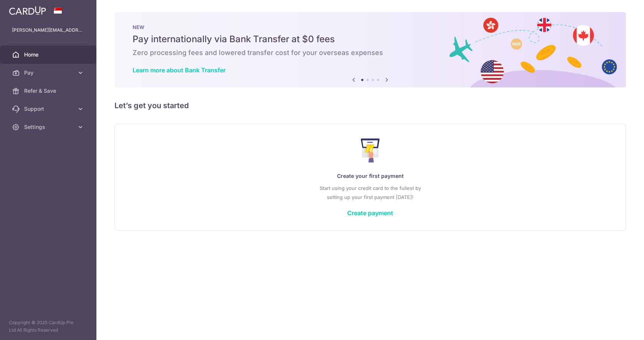 This screenshot has width=644, height=340. What do you see at coordinates (49, 55) in the screenshot?
I see `span: Home` at bounding box center [49, 55].